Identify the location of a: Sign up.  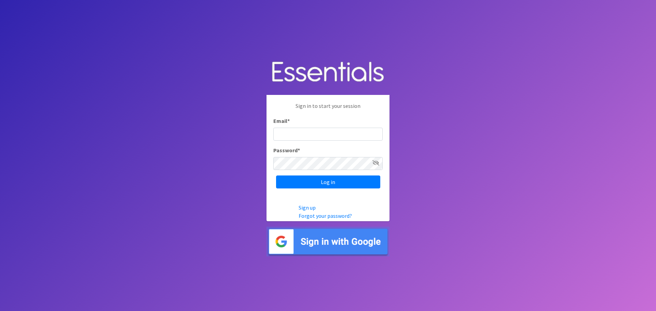
(307, 208).